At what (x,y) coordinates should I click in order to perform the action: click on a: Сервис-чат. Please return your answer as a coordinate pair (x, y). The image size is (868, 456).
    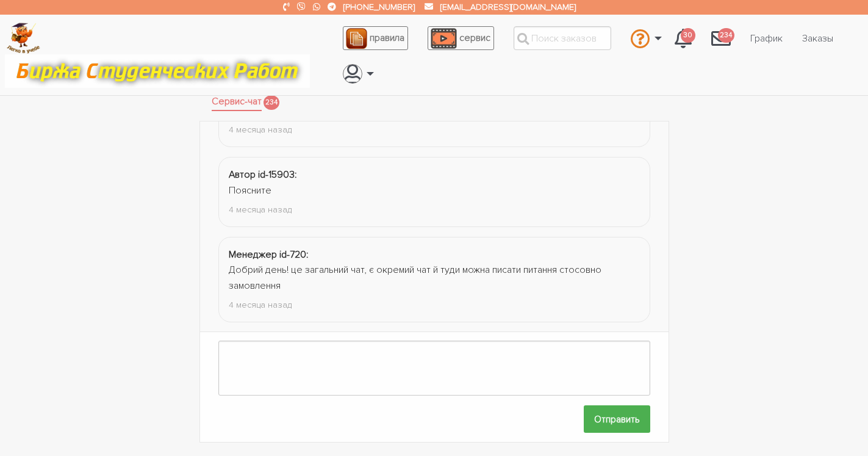
    Looking at the image, I should click on (237, 103).